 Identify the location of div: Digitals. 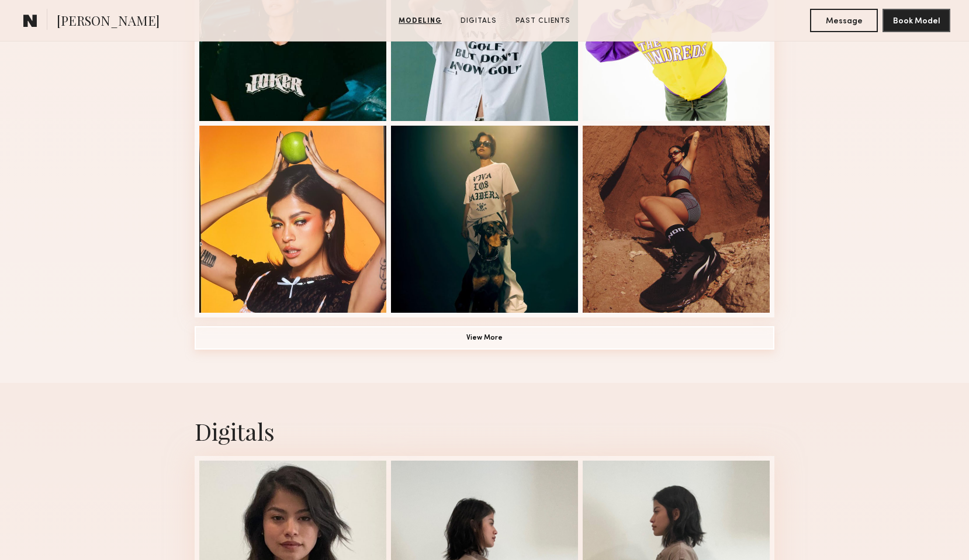
(485, 430).